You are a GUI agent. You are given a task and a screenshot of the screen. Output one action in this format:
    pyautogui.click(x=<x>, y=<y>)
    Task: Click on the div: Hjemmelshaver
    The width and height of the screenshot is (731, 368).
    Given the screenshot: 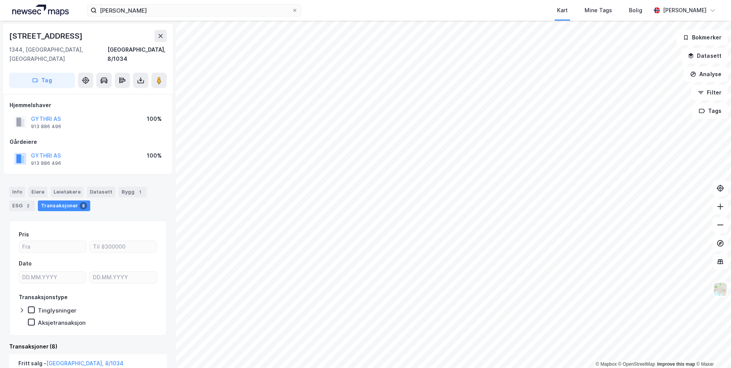 What is the action you would take?
    pyautogui.click(x=88, y=105)
    